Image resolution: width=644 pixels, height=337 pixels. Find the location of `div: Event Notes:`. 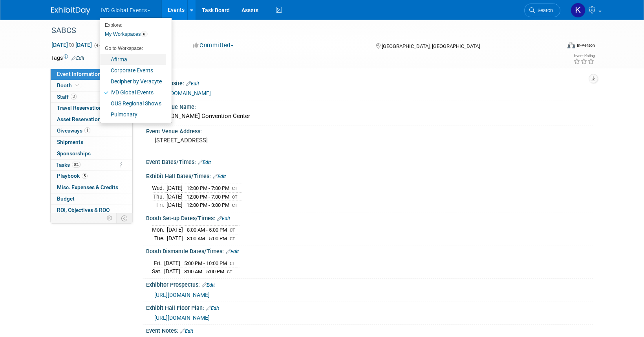

div: Event Notes: is located at coordinates (370, 330).